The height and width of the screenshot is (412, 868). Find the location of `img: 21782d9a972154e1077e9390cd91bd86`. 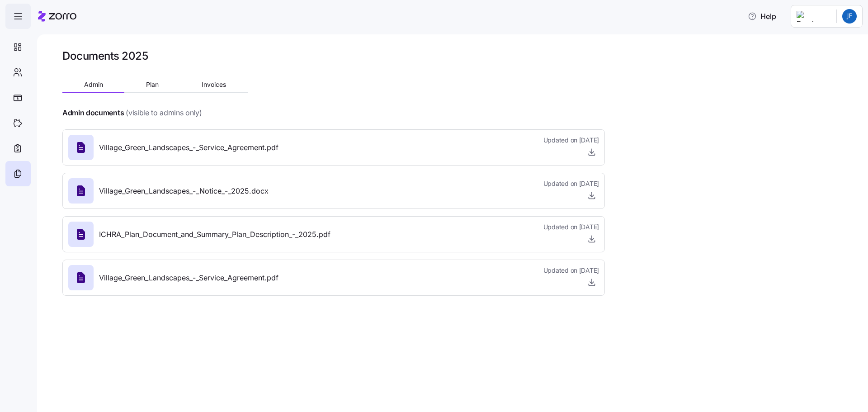

img: 21782d9a972154e1077e9390cd91bd86 is located at coordinates (849, 16).